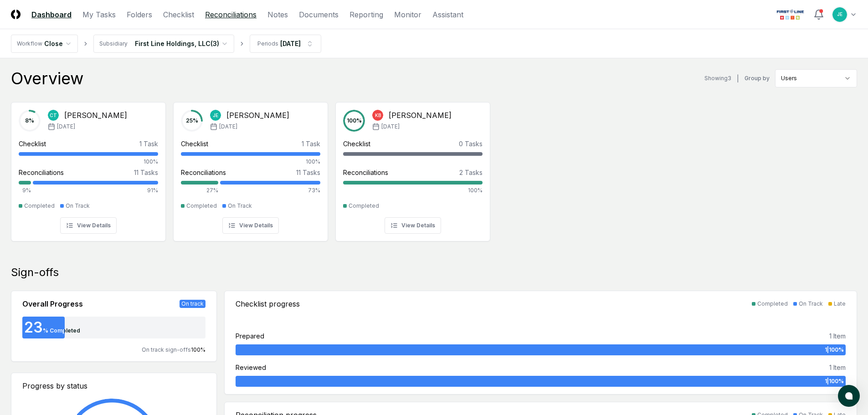 The width and height of the screenshot is (868, 415). What do you see at coordinates (179, 14) in the screenshot?
I see `a: Checklist` at bounding box center [179, 14].